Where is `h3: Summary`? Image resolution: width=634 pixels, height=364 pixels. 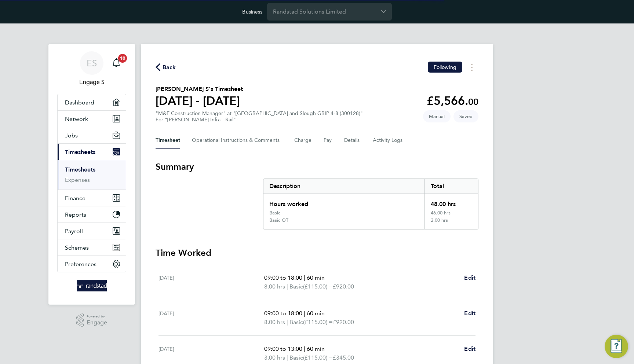
h3: Summary is located at coordinates (317, 167).